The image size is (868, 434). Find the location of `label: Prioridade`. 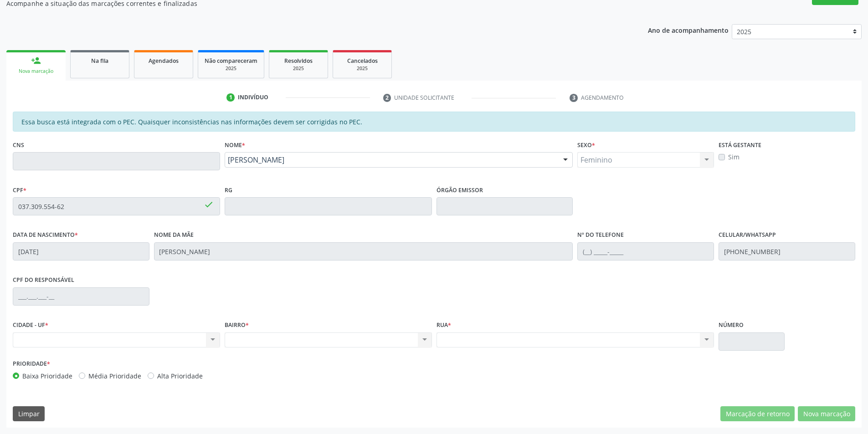

label: Prioridade is located at coordinates (32, 364).